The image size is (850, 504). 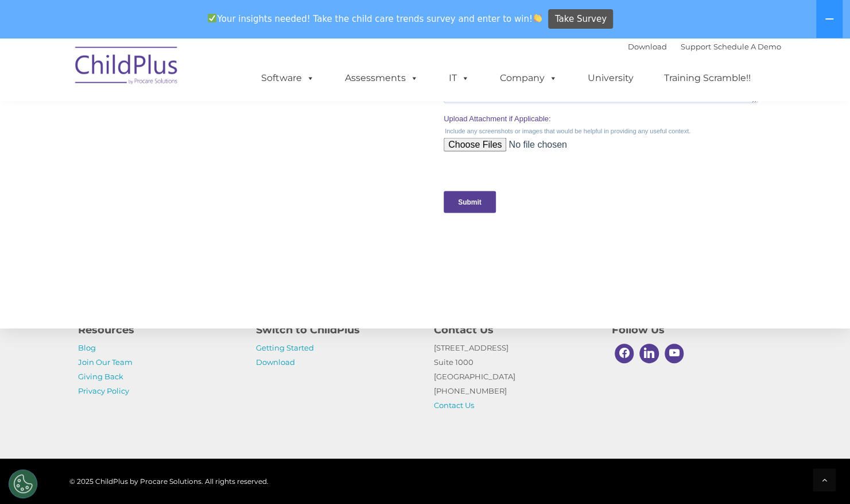 I want to click on a: Schedule A Demo, so click(x=748, y=47).